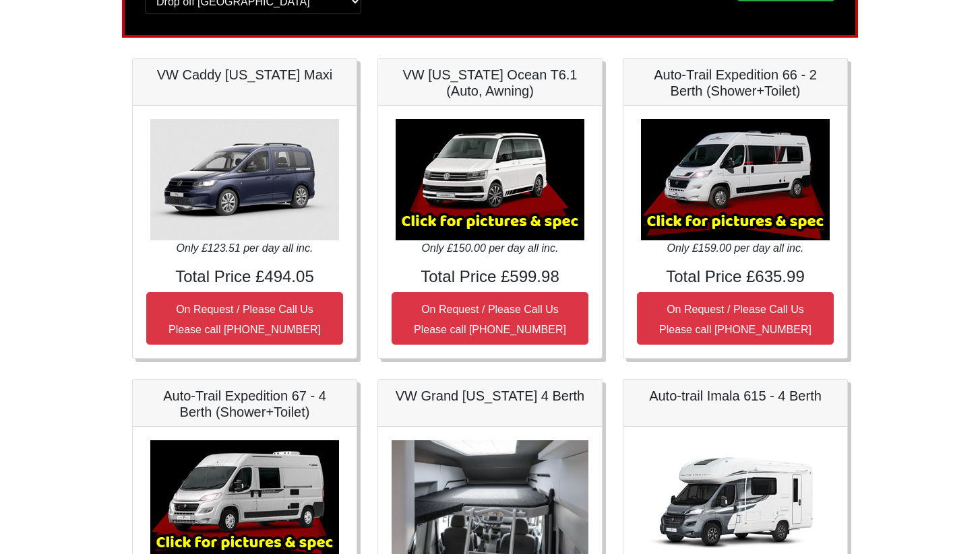  What do you see at coordinates (735, 180) in the screenshot?
I see `img: Auto-Trail Expedition 66 - 2 Berth (Shower+Toilet)` at bounding box center [735, 180].